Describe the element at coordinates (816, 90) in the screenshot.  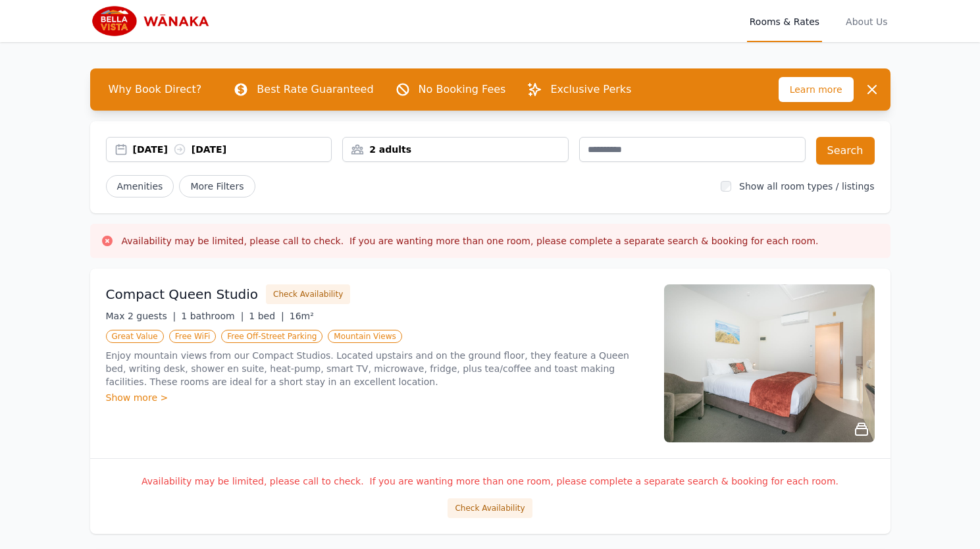
I see `span: Learn more` at that location.